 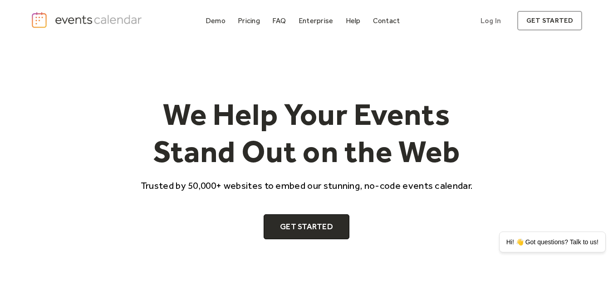 I want to click on p: Trusted by 50,000+ websites to embed our stunning, no-code events calendar., so click(x=307, y=185).